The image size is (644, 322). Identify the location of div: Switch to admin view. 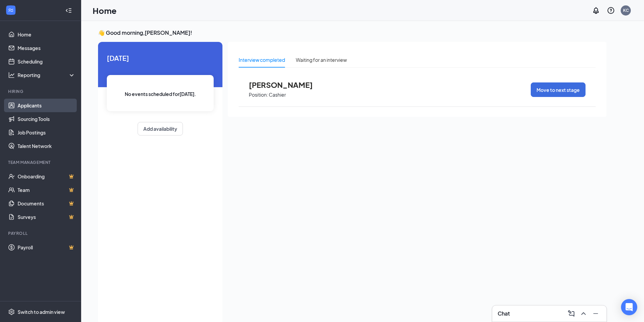
(41, 312).